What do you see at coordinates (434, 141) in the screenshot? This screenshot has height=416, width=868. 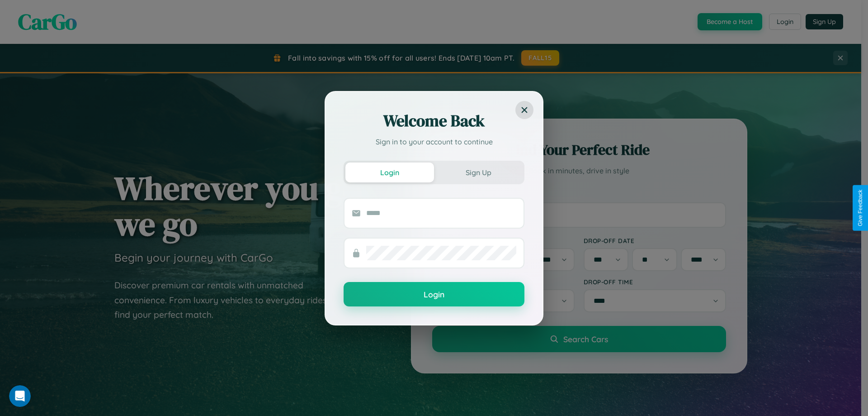 I see `p: Sign in to your account to continue` at bounding box center [434, 141].